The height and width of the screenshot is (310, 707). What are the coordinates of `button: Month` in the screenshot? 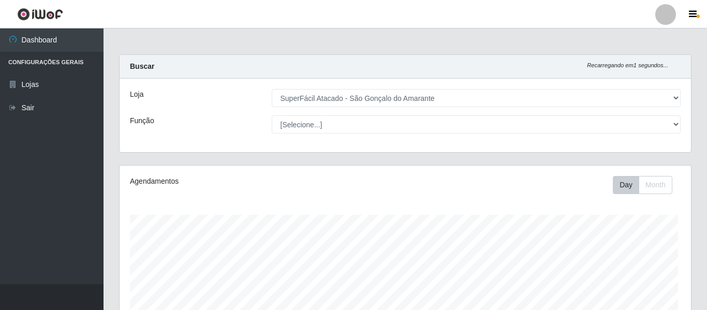 It's located at (655, 185).